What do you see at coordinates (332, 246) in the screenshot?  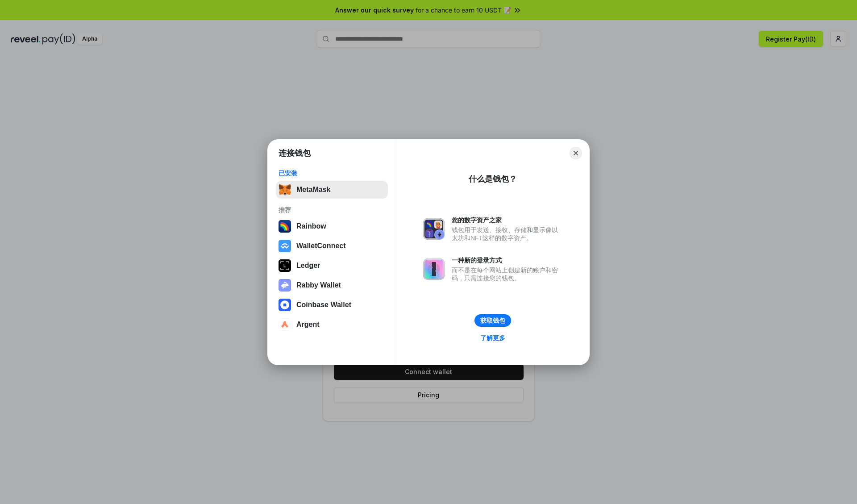 I see `button: WalletConnect` at bounding box center [332, 246].